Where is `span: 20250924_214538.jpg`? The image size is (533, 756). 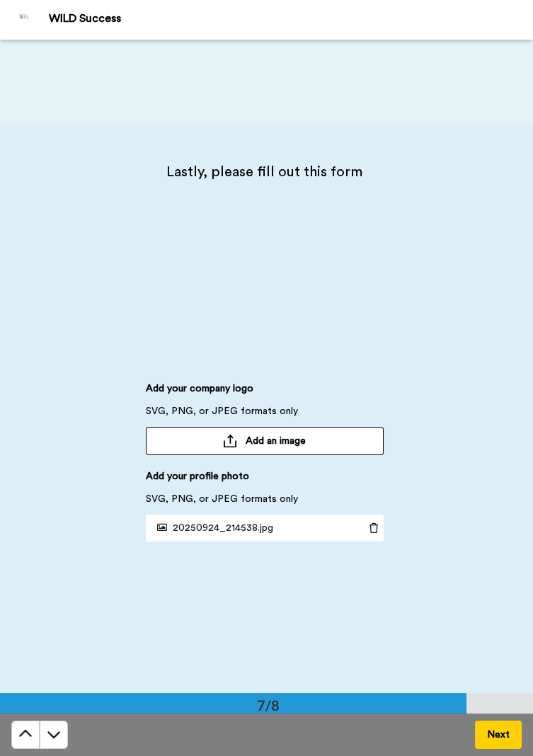 span: 20250924_214538.jpg is located at coordinates (213, 528).